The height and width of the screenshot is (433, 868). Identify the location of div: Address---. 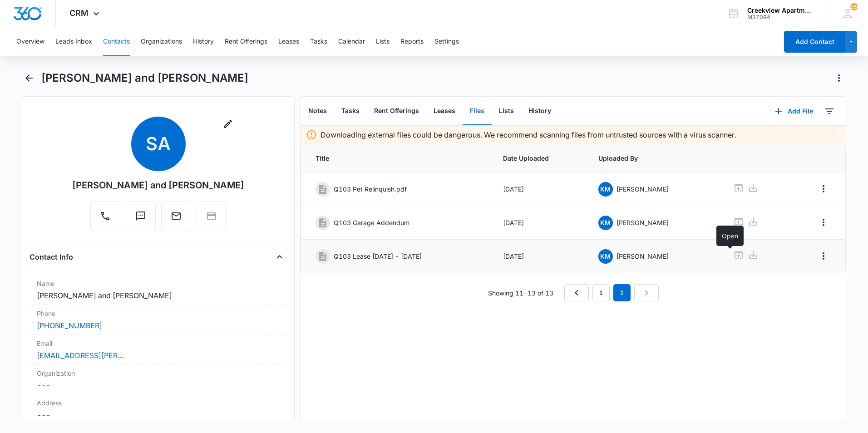
(158, 409).